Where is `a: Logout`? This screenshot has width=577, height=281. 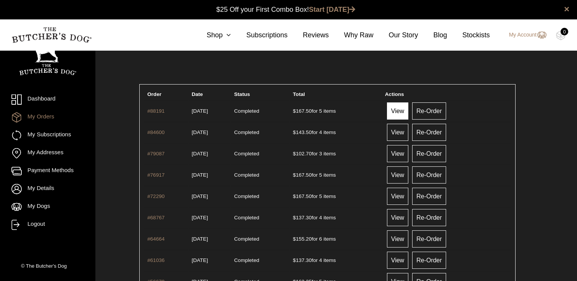
a: Logout is located at coordinates (48, 225).